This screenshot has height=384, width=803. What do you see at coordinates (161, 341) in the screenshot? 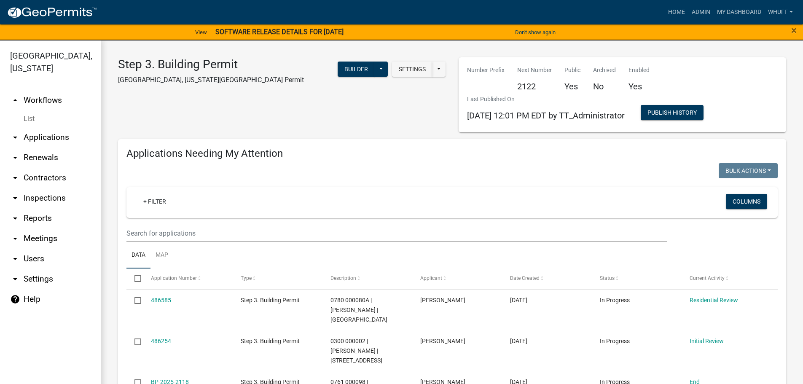
I see `a: 486254` at bounding box center [161, 341].